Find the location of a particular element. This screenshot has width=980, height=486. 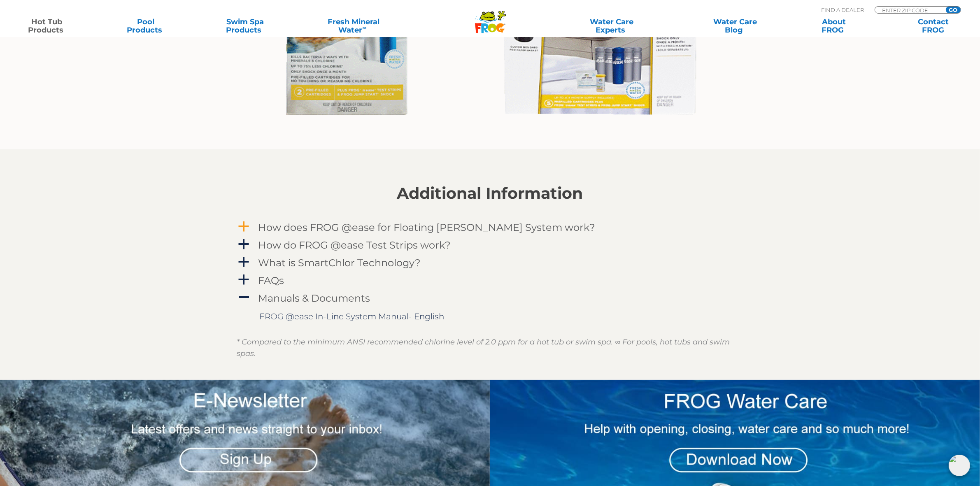

input: Zip Code Form is located at coordinates (909, 10).